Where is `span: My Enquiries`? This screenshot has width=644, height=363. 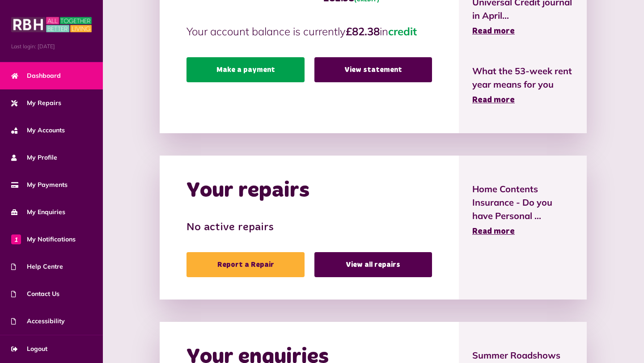 span: My Enquiries is located at coordinates (38, 212).